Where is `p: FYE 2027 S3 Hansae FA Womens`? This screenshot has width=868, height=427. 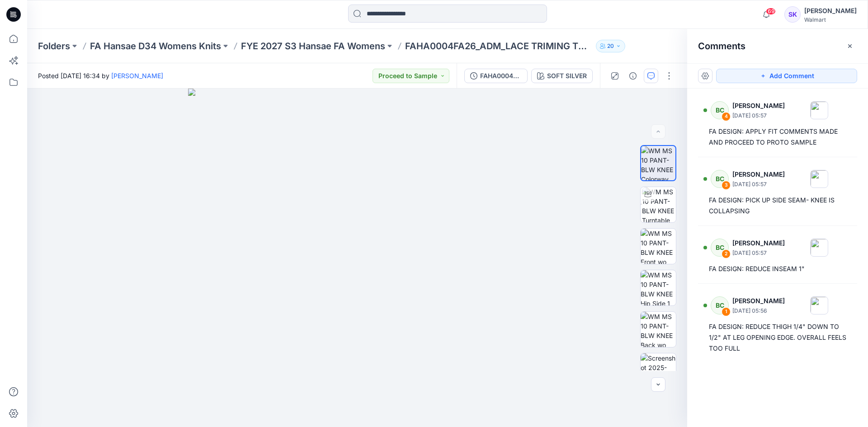
p: FYE 2027 S3 Hansae FA Womens is located at coordinates (313, 46).